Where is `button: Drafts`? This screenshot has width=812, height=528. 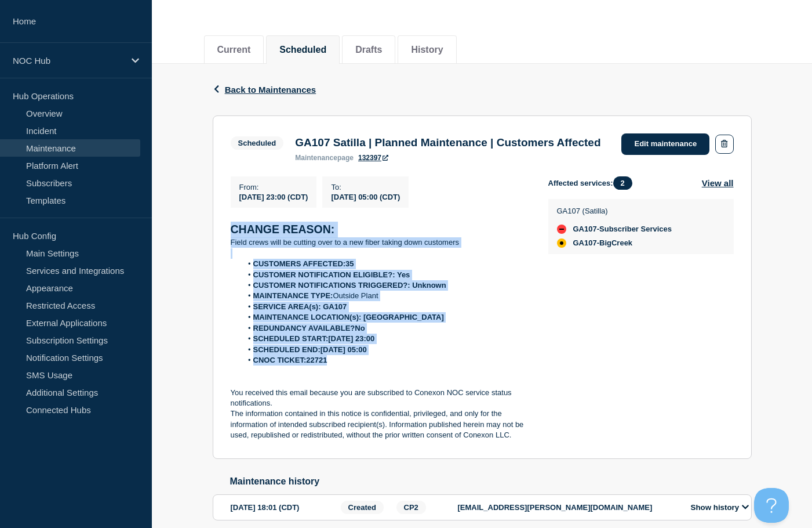
button: Drafts is located at coordinates (368, 50).